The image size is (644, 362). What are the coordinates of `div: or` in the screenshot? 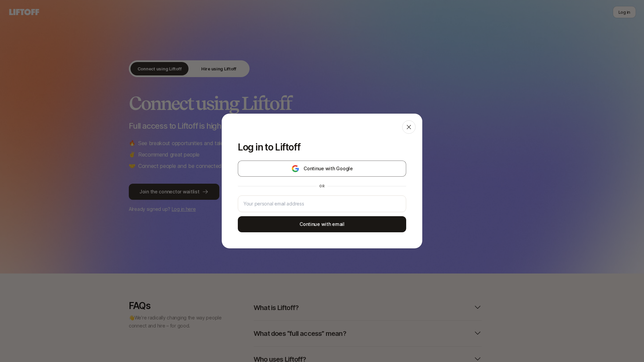 It's located at (322, 186).